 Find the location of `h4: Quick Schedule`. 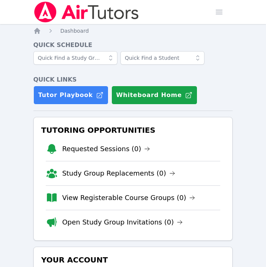

h4: Quick Schedule is located at coordinates (133, 45).